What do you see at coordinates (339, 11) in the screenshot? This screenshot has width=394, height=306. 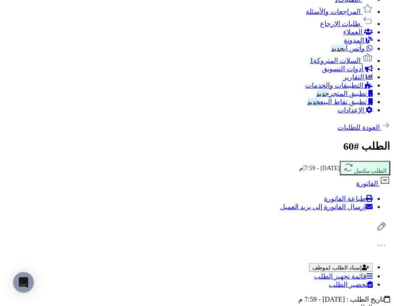 I see `a: المراجعات والأسئلة` at bounding box center [339, 11].